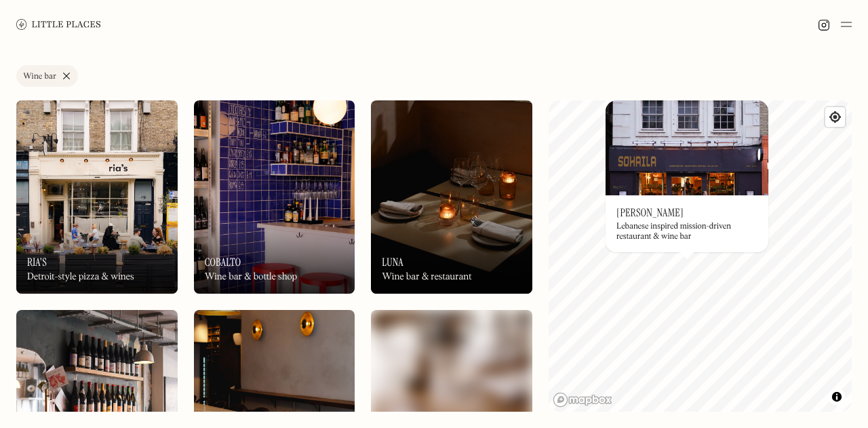  I want to click on a: LunaLunaLunaWine bar & restaurant, so click(452, 197).